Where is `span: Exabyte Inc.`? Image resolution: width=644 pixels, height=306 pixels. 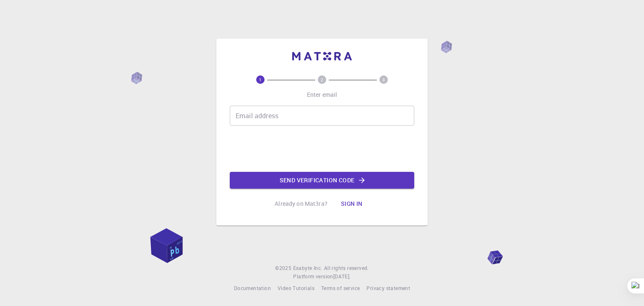 span: Exabyte Inc. is located at coordinates (308, 268).